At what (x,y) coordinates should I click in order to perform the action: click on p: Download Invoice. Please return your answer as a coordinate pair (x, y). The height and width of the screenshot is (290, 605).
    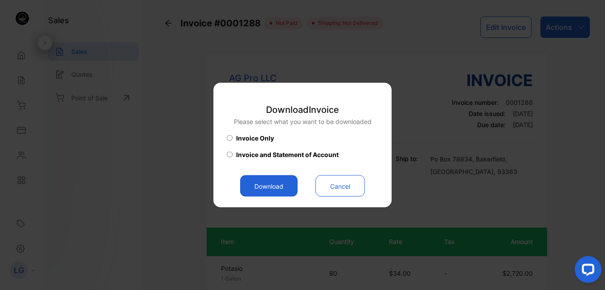
    Looking at the image, I should click on (303, 110).